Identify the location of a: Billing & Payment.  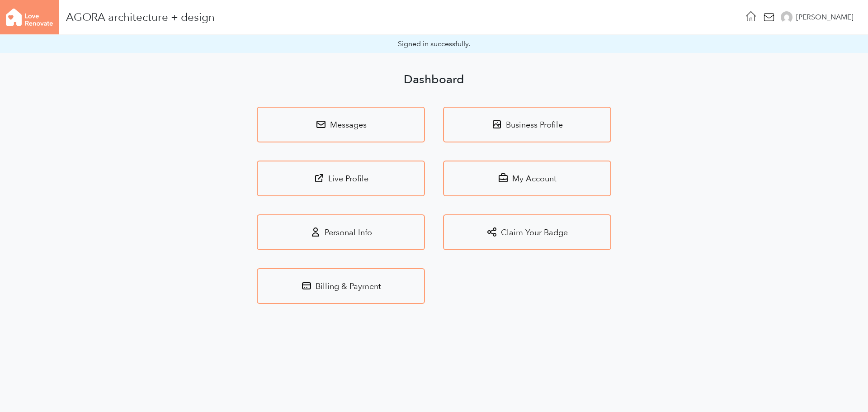
(341, 286).